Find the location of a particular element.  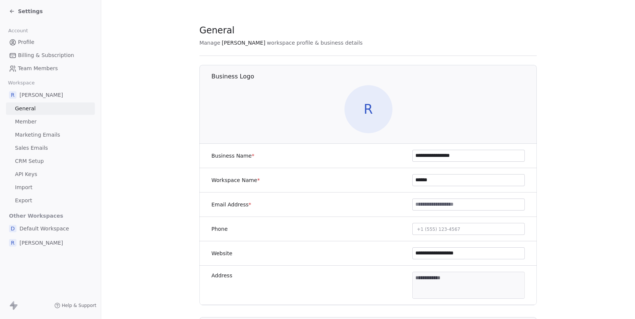

span: API Keys is located at coordinates (26, 174).